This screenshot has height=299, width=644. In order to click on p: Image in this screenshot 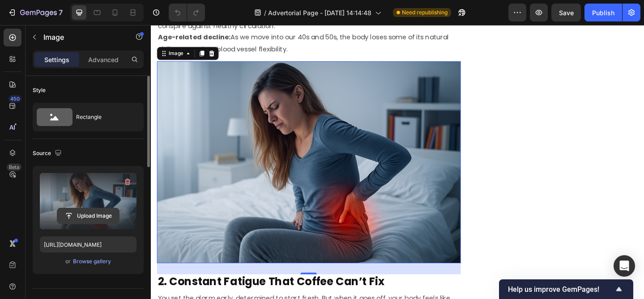, I will do `click(82, 37)`.